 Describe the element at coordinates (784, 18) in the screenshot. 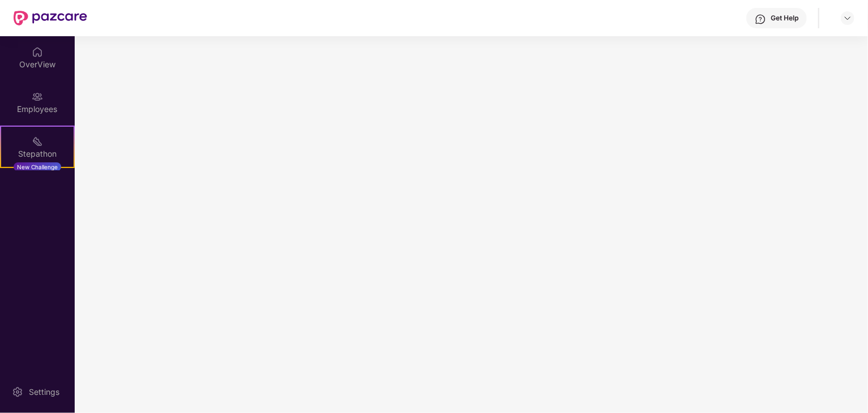

I see `div: Get Help` at that location.